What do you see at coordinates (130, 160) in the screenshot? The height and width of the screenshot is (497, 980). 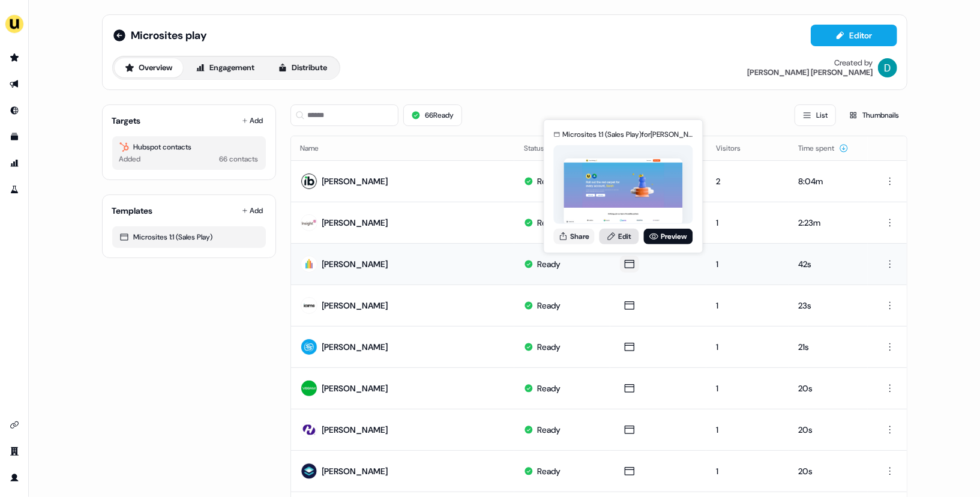 I see `div: Added` at bounding box center [130, 160].